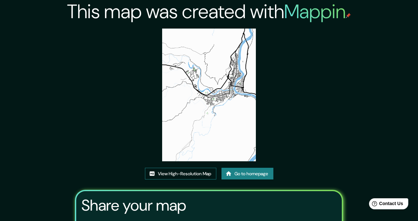 This screenshot has width=418, height=221. Describe the element at coordinates (209, 95) in the screenshot. I see `img: created-map` at that location.